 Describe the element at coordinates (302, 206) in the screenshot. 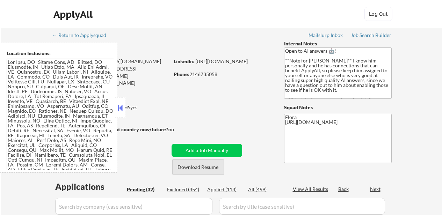

I see `input: Search by title (case sensitive)` at that location.